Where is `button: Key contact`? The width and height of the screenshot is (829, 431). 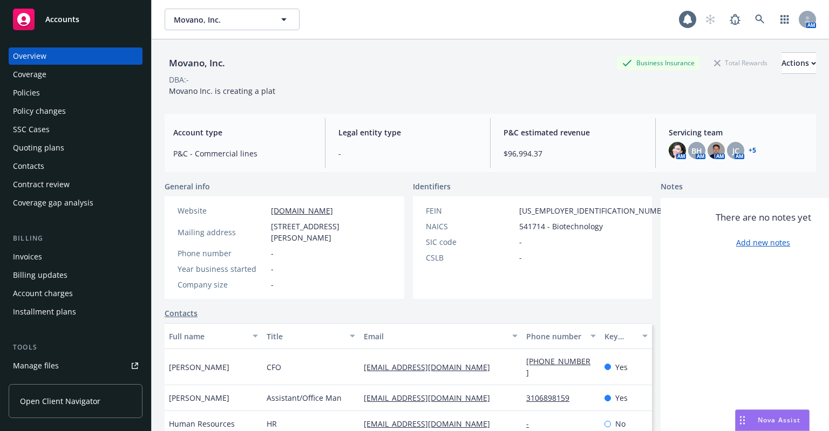 button: Key contact is located at coordinates (626, 336).